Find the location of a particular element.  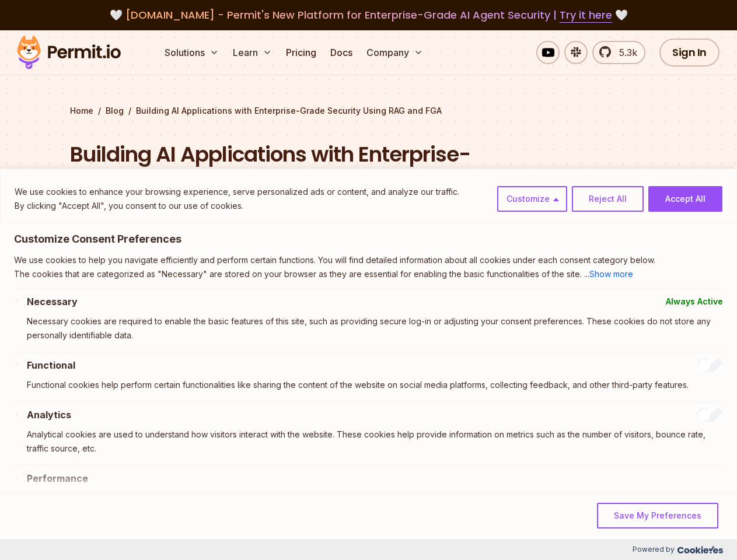

span: Customize Consent Preferences is located at coordinates (97, 239).